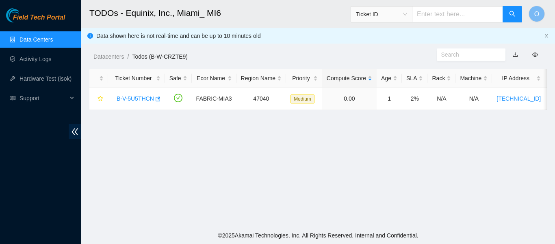 The image size is (555, 244). I want to click on a: download, so click(516, 54).